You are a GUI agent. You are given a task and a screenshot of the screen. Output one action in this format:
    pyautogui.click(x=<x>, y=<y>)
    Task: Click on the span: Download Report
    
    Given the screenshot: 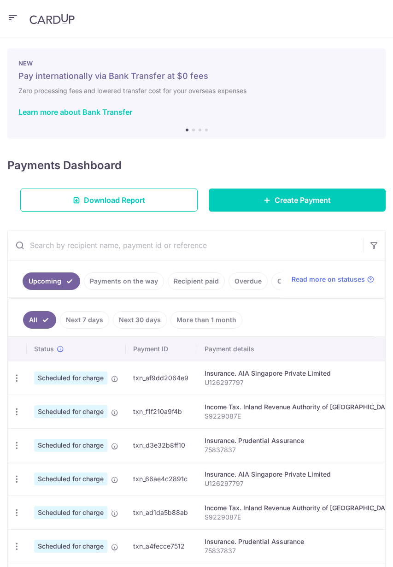 What is the action you would take?
    pyautogui.click(x=114, y=200)
    